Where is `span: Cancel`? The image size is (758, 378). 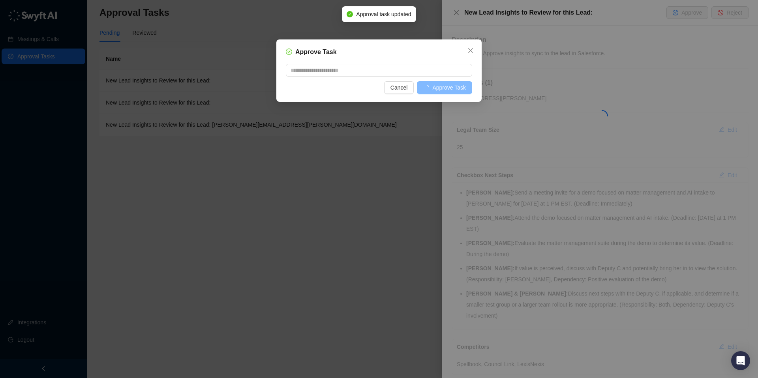
span: Cancel is located at coordinates (399, 88).